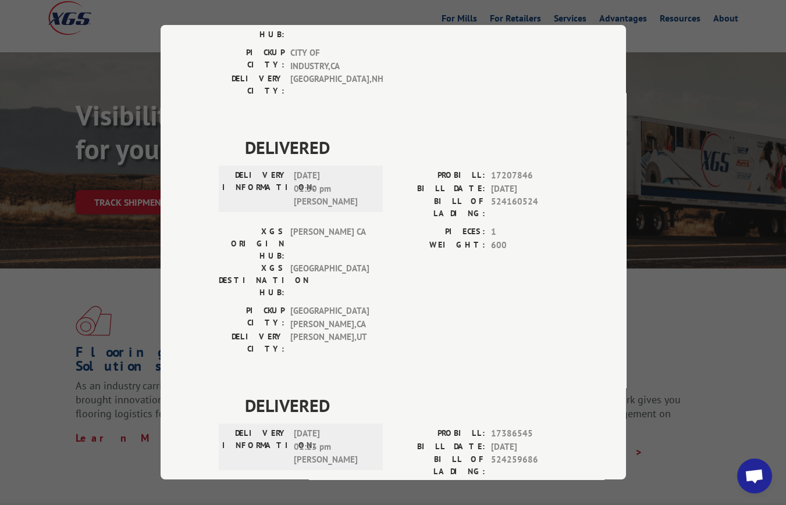 The image size is (786, 505). Describe the element at coordinates (251, 281) in the screenshot. I see `label: XGS DESTINATION HUB:` at that location.